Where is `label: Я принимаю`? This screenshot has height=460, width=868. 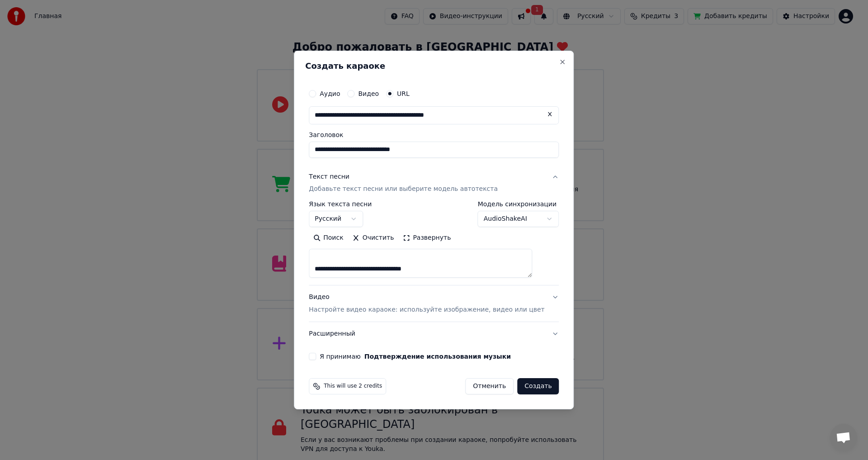 label: Я принимаю is located at coordinates (415, 357).